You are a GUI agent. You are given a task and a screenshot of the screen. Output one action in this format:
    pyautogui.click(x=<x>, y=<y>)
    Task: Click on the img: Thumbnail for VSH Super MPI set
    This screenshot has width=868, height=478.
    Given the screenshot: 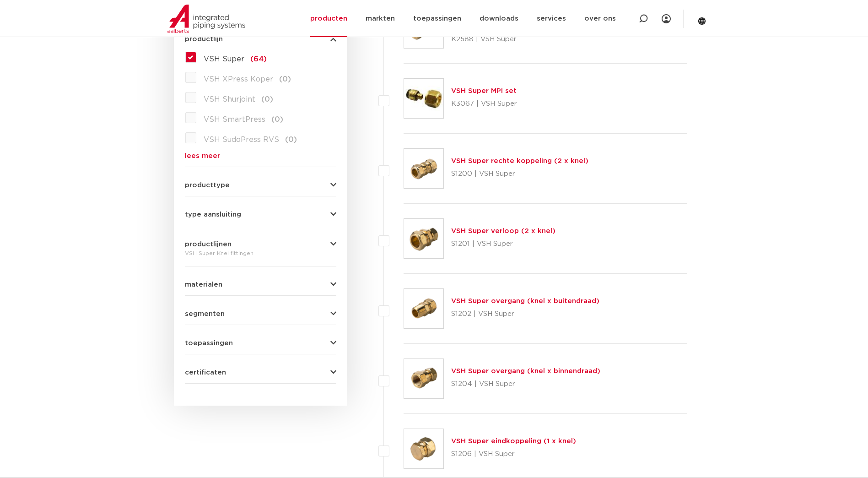 What is the action you would take?
    pyautogui.click(x=424, y=98)
    